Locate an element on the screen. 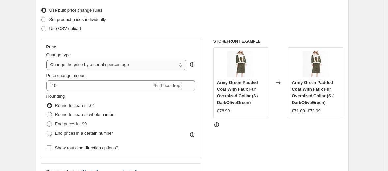 This screenshot has height=171, width=388. span: Rounding is located at coordinates (56, 96).